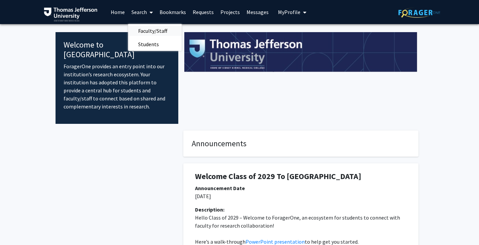 Image resolution: width=479 pixels, height=245 pixels. What do you see at coordinates (301, 222) in the screenshot?
I see `p: Hello Class of 2029 – Welcome to ForagerOne, an ecosystem for students to connect with faculty fo...` at bounding box center [301, 222].